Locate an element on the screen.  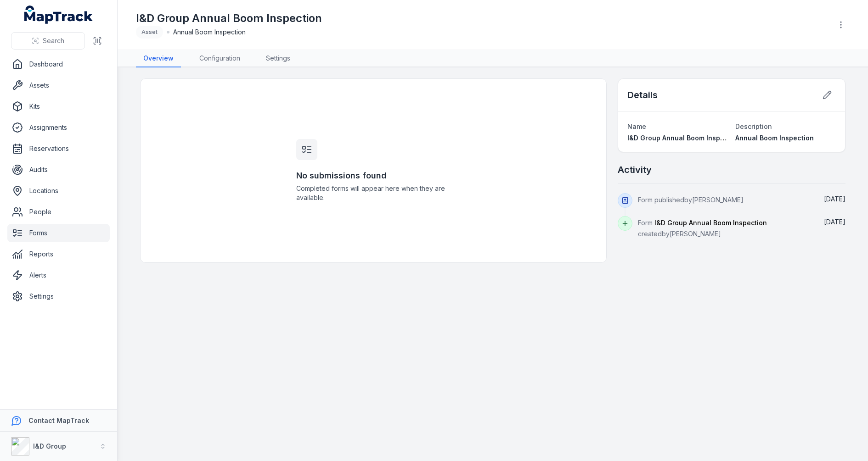
a: Locations is located at coordinates (58, 191).